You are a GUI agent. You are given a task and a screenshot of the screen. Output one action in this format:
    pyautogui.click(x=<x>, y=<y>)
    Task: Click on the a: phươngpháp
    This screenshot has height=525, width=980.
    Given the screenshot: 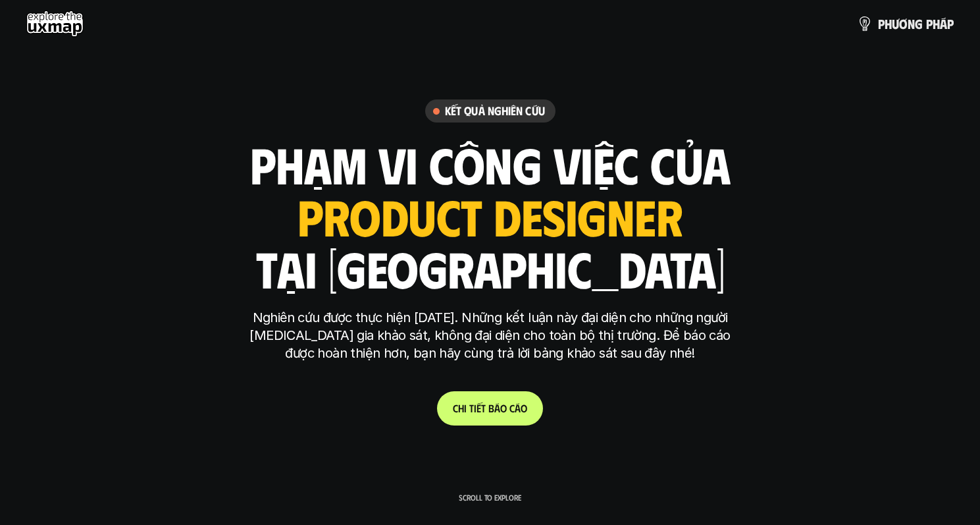 What is the action you would take?
    pyautogui.click(x=905, y=24)
    